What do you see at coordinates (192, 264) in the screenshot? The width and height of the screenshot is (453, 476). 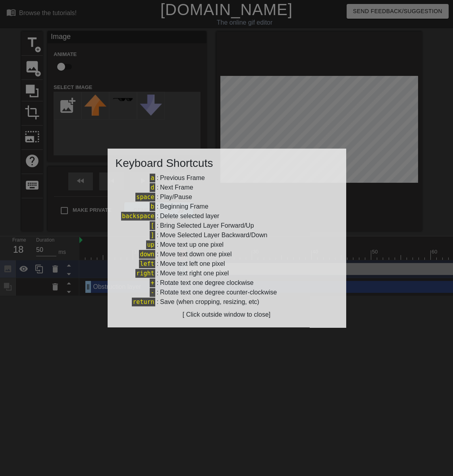 I see `div: Move text left one pixel` at bounding box center [192, 264].